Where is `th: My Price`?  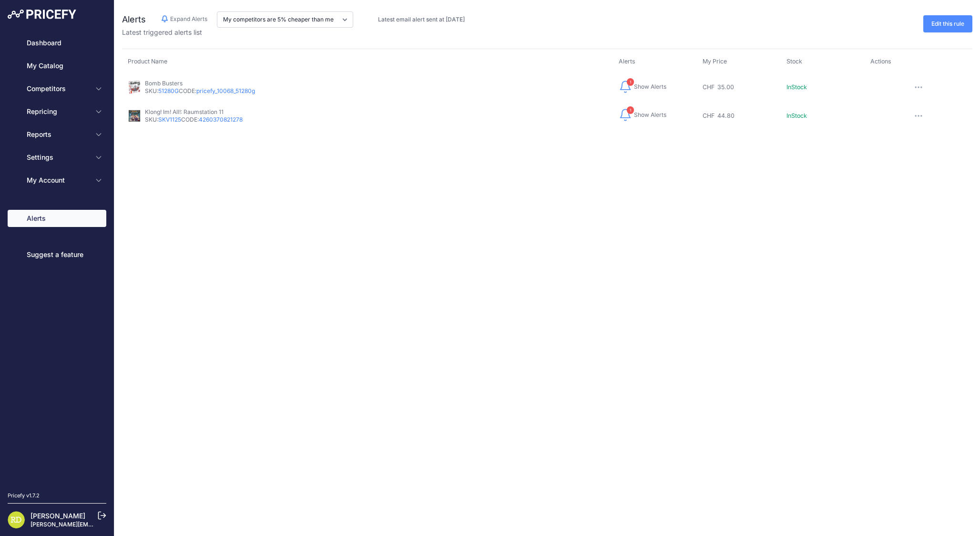 th: My Price is located at coordinates (739, 65).